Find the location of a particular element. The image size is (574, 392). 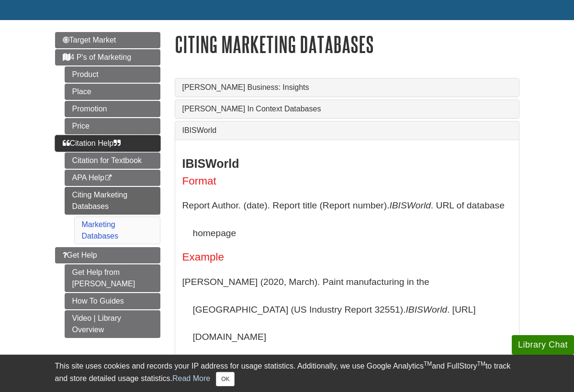

strong: IBISWorld is located at coordinates (211, 163).